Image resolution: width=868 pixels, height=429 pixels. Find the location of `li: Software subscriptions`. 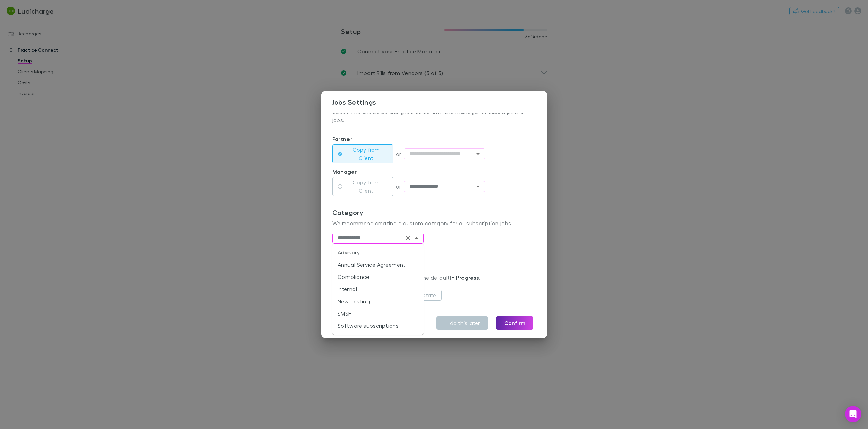

li: Software subscriptions is located at coordinates (378, 326).